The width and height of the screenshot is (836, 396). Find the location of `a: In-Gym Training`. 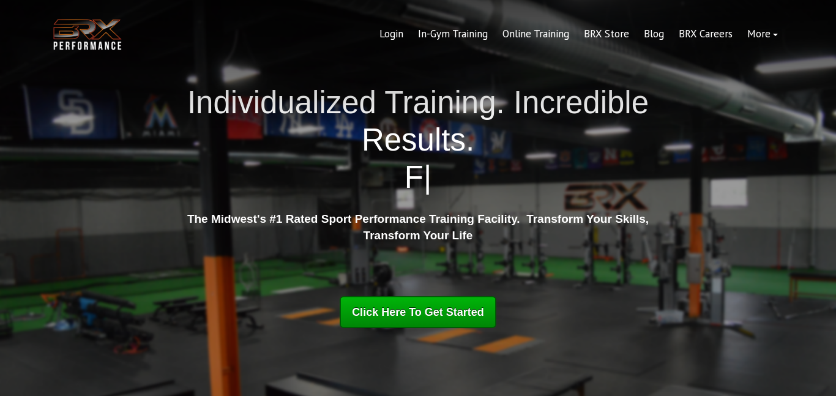

a: In-Gym Training is located at coordinates (453, 34).